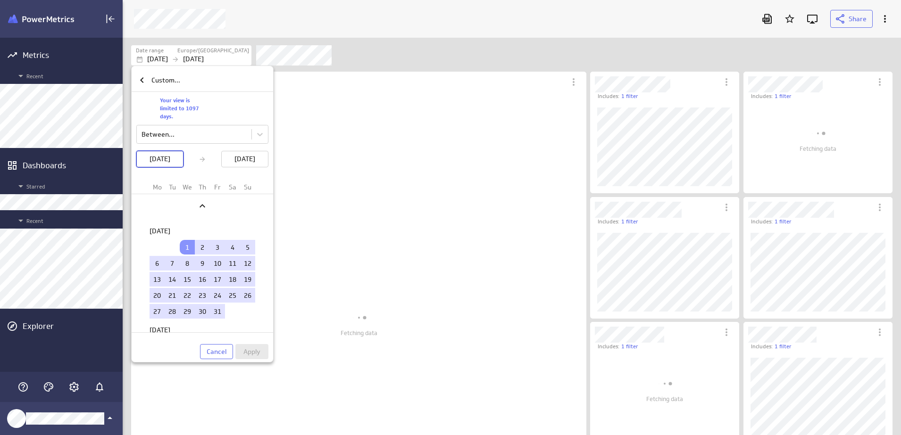  What do you see at coordinates (248, 247) in the screenshot?
I see `td: Selected. Sunday, January 5, 2025` at bounding box center [248, 247].